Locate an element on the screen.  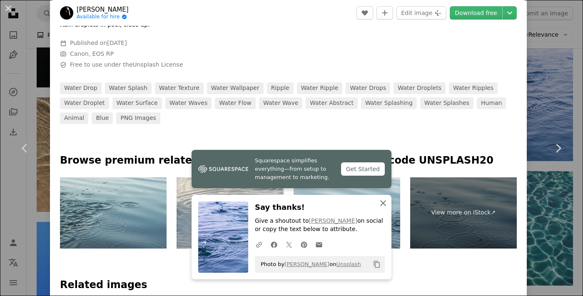
button: Like is located at coordinates (365, 13).